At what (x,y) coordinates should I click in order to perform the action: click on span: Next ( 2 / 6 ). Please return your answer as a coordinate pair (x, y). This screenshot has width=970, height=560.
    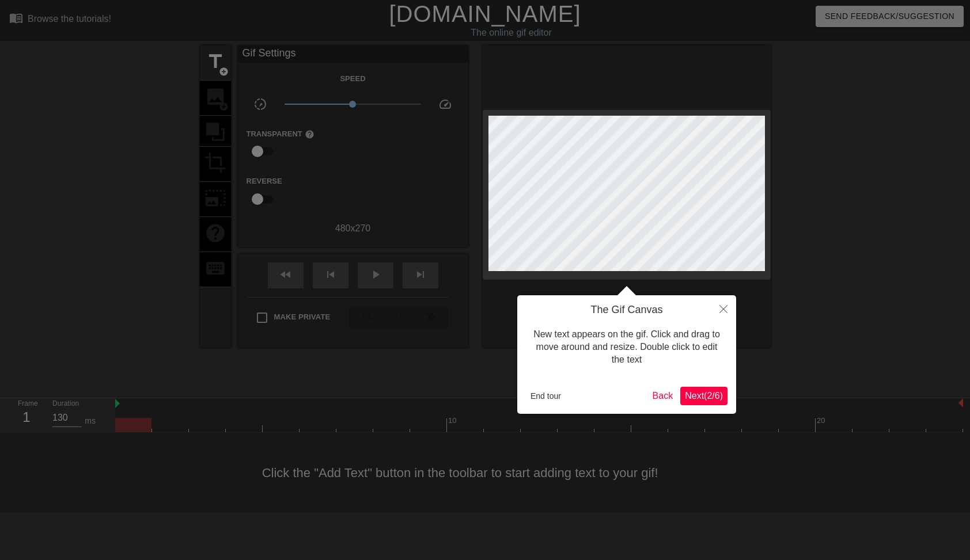
    Looking at the image, I should click on (704, 395).